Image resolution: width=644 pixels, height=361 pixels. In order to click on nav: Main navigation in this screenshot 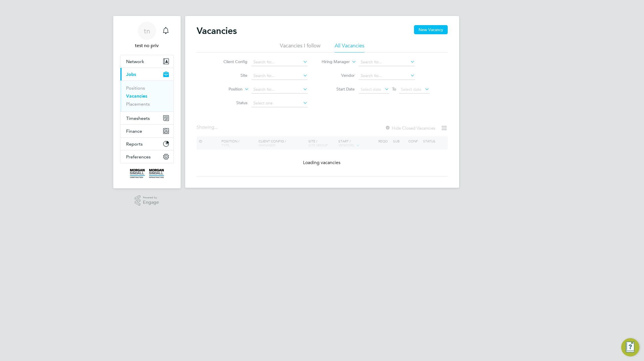, I will do `click(147, 102)`.